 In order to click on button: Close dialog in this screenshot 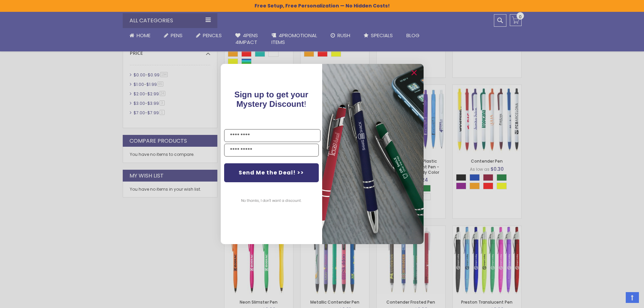, I will do `click(414, 73)`.